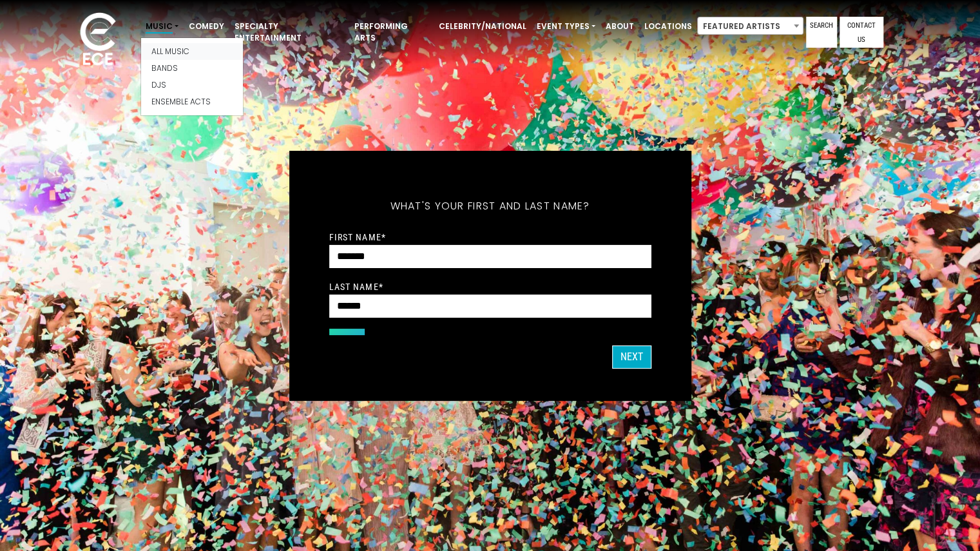  What do you see at coordinates (668, 27) in the screenshot?
I see `a: Locations` at bounding box center [668, 27].